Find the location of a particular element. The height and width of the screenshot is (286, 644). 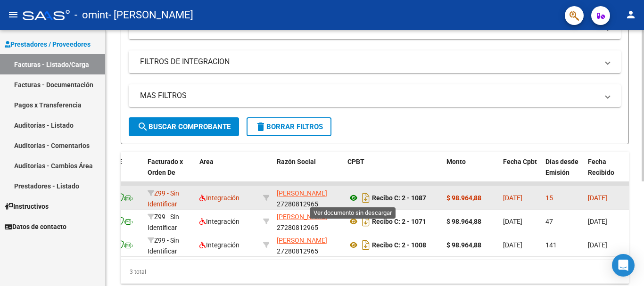

span: - omint is located at coordinates (91, 15).